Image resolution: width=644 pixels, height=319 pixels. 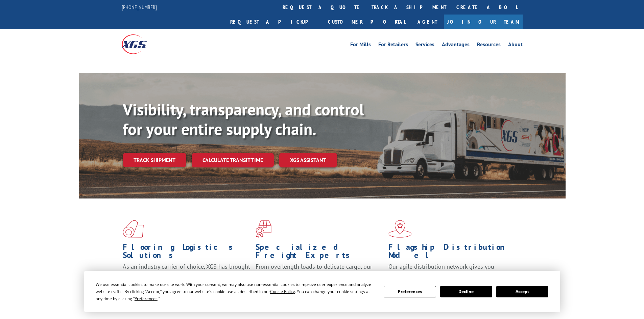 What do you see at coordinates (410, 292) in the screenshot?
I see `button: Preferences` at bounding box center [410, 292].